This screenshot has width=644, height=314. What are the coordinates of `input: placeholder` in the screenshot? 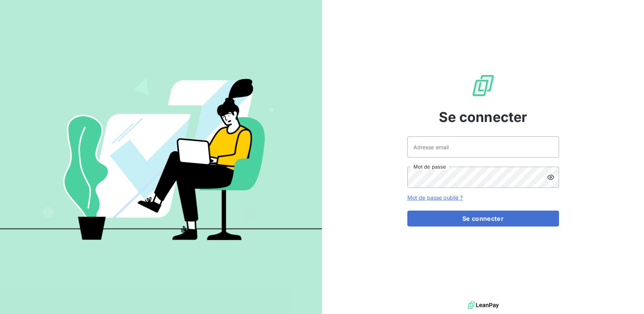 It's located at (483, 147).